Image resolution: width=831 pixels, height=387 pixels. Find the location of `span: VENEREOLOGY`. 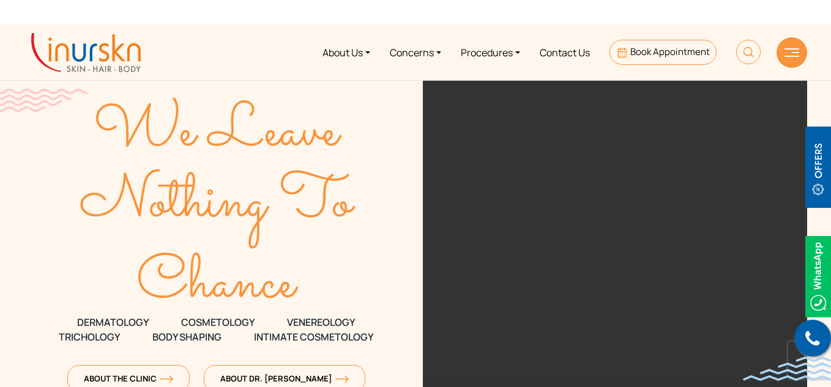

span: VENEREOLOGY is located at coordinates (321, 322).